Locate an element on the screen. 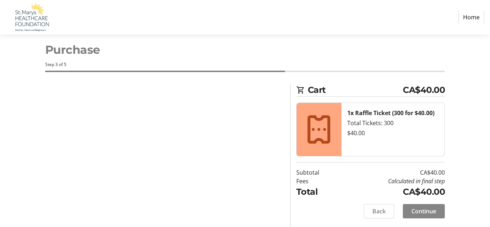 This screenshot has width=490, height=227. strong: 1x Raffle Ticket (300 for $40.00) is located at coordinates (391, 113).